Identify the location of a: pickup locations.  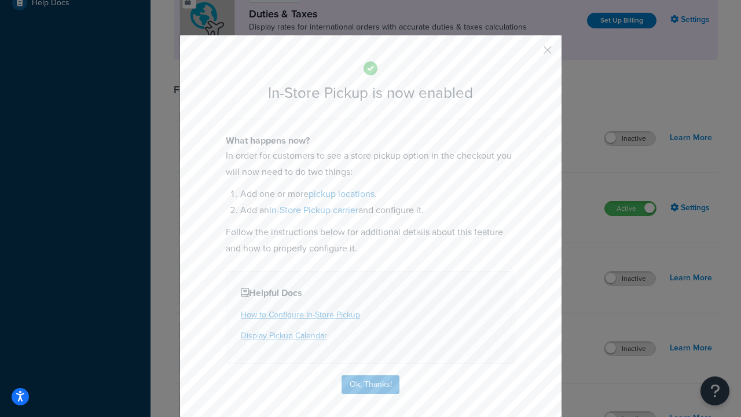
(342, 193).